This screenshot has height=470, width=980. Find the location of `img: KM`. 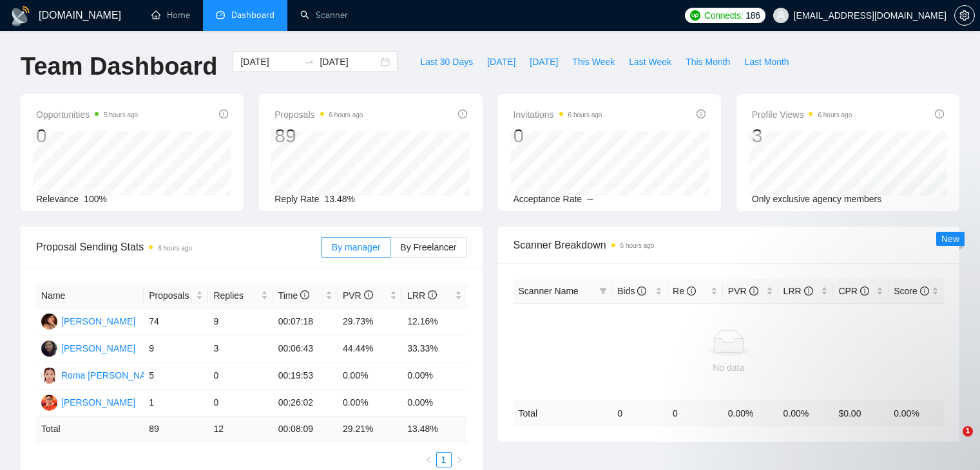

img: KM is located at coordinates (49, 403).